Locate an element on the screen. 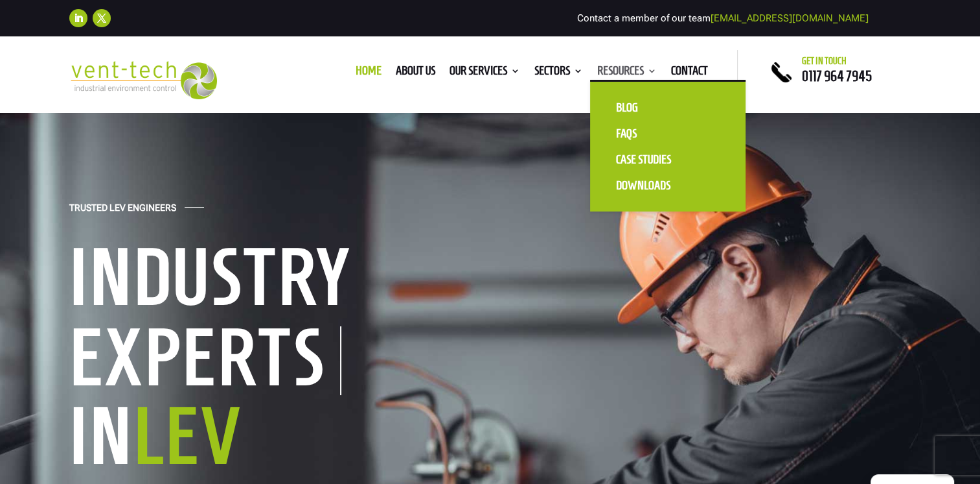  a: About us is located at coordinates (415, 73).